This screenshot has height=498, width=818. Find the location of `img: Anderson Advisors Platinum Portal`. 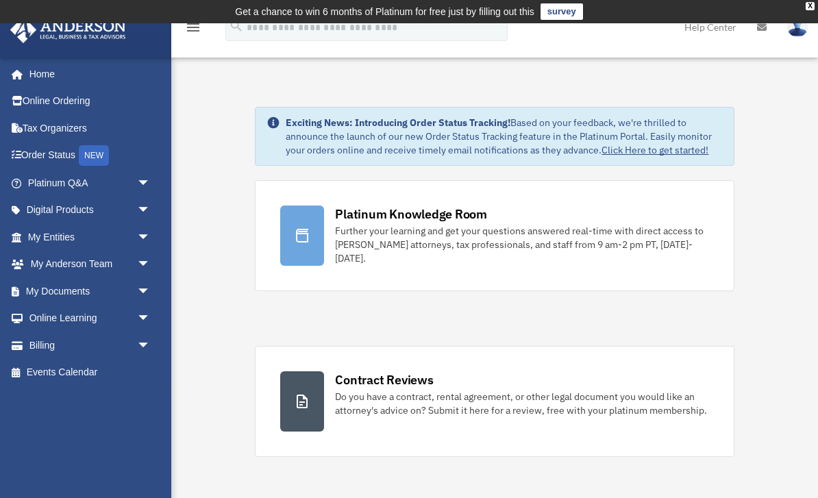

img: Anderson Advisors Platinum Portal is located at coordinates (68, 29).